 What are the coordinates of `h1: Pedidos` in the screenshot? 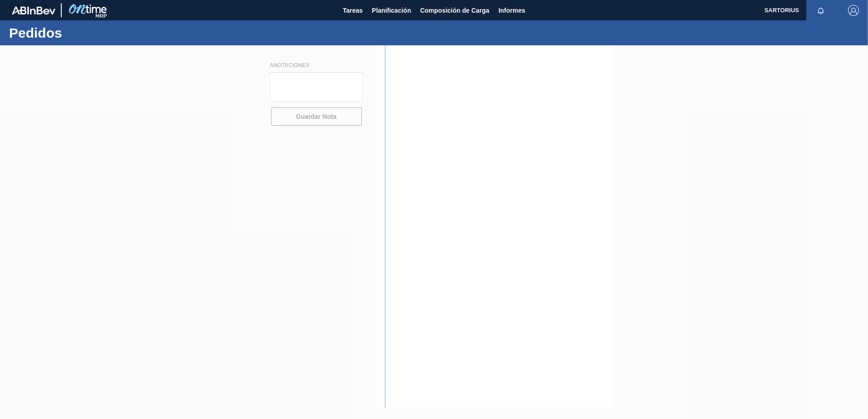 It's located at (90, 33).